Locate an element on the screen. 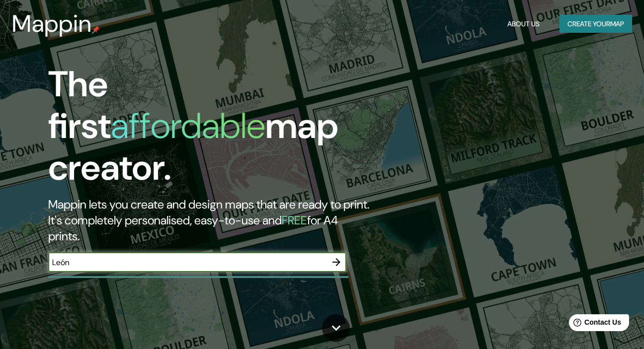  img: mappin-pin is located at coordinates (96, 30).